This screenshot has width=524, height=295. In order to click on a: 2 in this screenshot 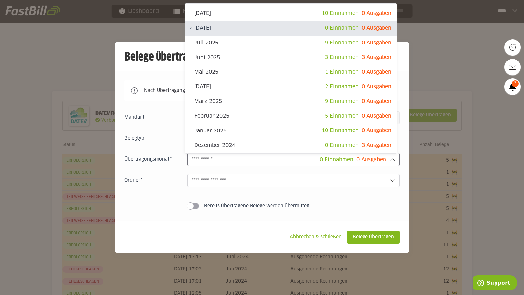, I will do `click(512, 87)`.